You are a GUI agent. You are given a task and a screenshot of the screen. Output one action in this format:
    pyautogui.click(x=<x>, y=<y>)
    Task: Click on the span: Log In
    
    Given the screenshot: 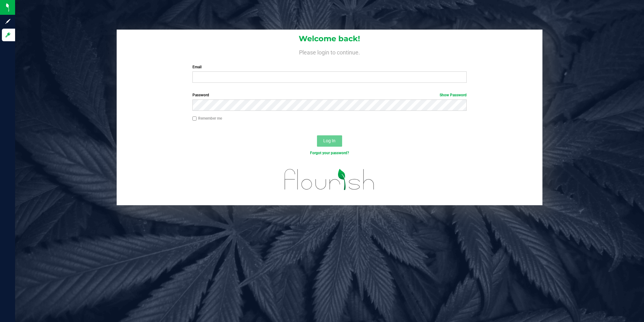 What is the action you would take?
    pyautogui.click(x=329, y=141)
    